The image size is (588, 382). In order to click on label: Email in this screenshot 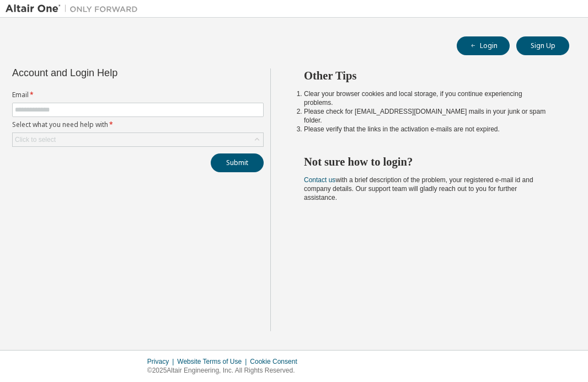, I will do `click(138, 95)`.